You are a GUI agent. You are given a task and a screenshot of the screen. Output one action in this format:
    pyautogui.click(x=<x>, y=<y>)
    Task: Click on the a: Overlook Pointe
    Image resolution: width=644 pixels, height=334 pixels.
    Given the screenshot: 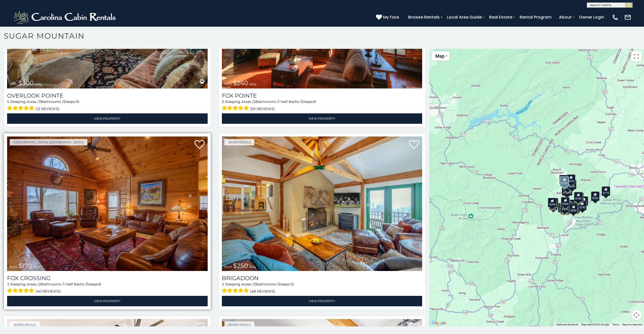 What is the action you would take?
    pyautogui.click(x=108, y=95)
    